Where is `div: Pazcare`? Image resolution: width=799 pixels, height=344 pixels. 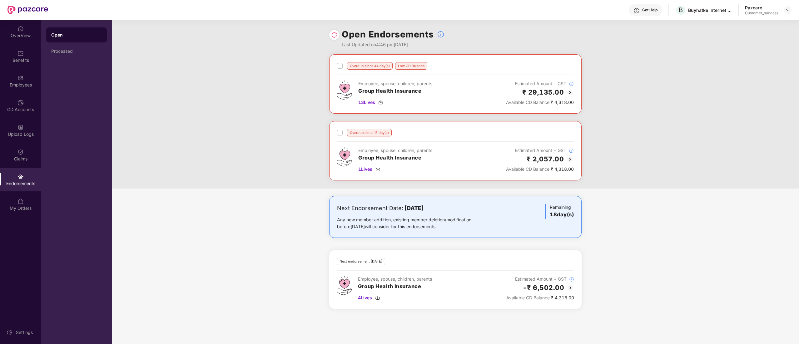 div: Pazcare is located at coordinates (761, 7).